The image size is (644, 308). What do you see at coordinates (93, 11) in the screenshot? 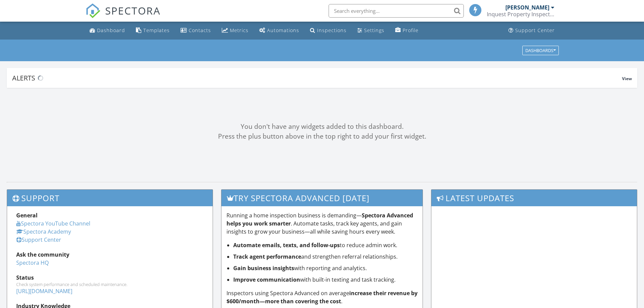
I see `img: The Best Home Inspection Software - Spectora` at bounding box center [93, 11].